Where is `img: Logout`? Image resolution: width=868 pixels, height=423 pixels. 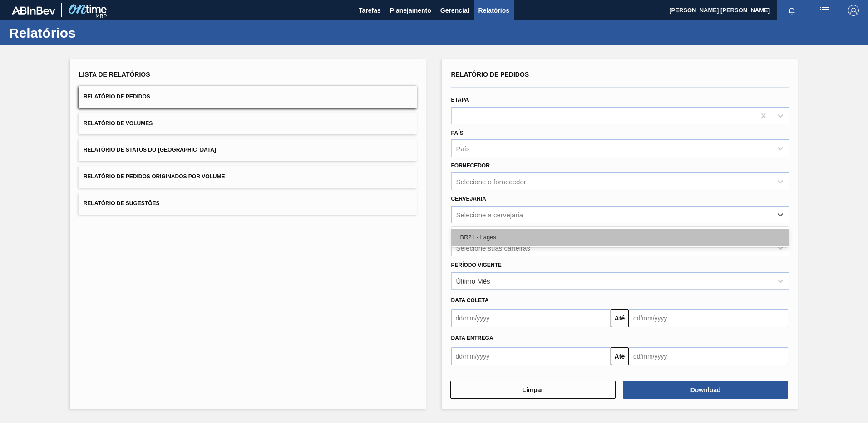 img: Logout is located at coordinates (854, 11).